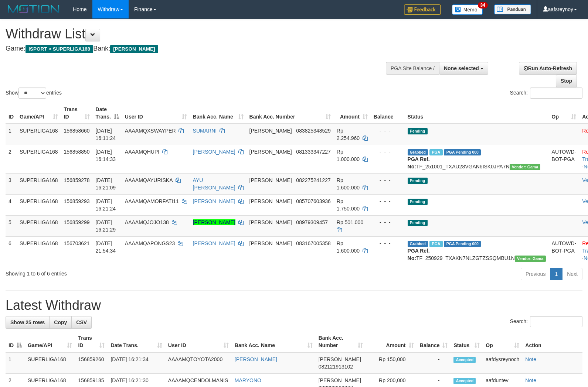 The image size is (588, 387). What do you see at coordinates (152, 201) in the screenshot?
I see `span: AAAAMQAMORFATI11` at bounding box center [152, 201].